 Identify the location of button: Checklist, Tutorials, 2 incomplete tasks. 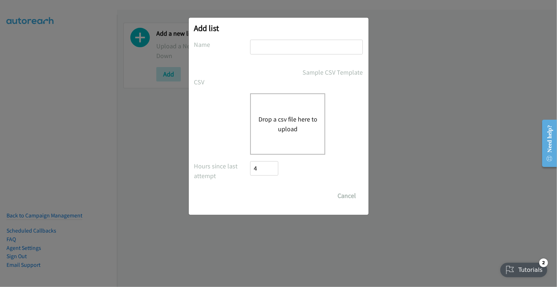
(28, 14).